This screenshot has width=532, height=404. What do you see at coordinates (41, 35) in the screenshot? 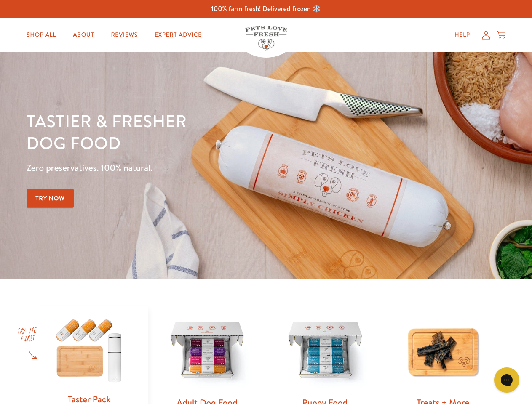
I see `a: Shop All` at bounding box center [41, 35].